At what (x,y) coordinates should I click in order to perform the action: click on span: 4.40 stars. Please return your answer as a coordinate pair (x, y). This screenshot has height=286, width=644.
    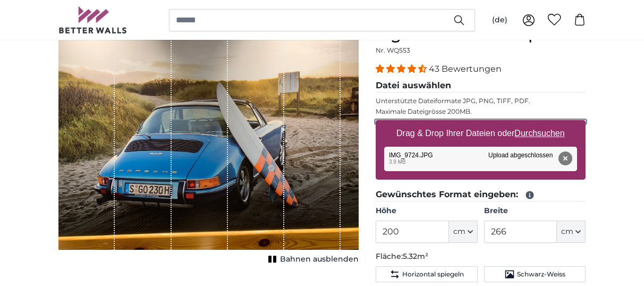
    Looking at the image, I should click on (403, 68).